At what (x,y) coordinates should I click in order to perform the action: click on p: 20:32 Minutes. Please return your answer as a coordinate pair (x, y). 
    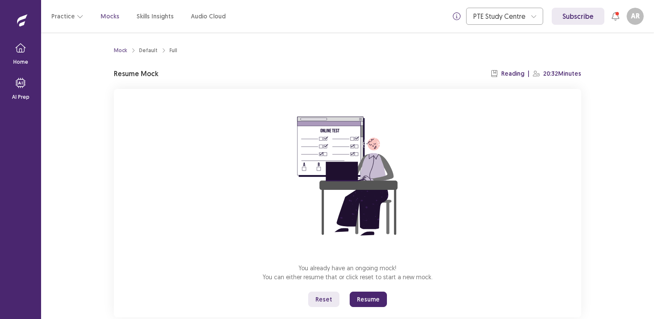
    Looking at the image, I should click on (562, 74).